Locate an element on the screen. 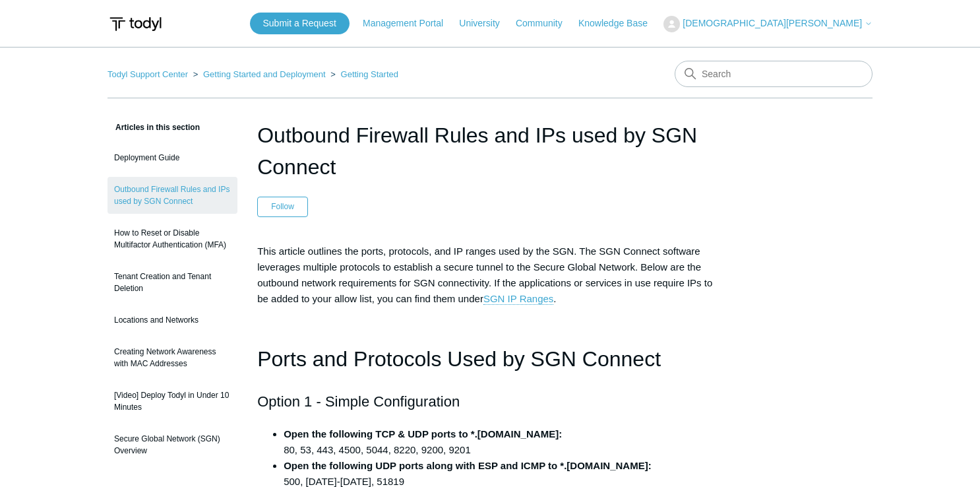 The width and height of the screenshot is (980, 487). li: Getting Started is located at coordinates (363, 74).